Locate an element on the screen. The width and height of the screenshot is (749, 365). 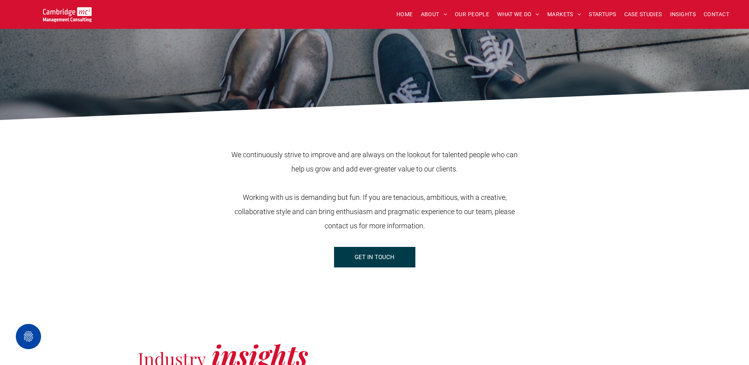
a: HOME is located at coordinates (405, 14).